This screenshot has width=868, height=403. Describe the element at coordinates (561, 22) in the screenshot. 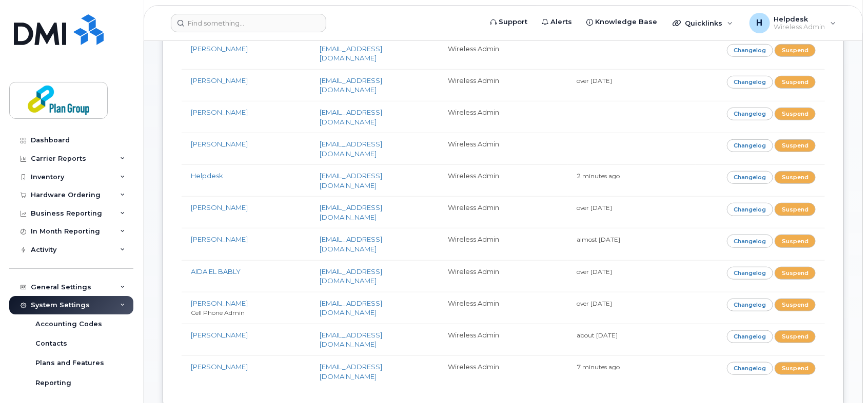

I see `span: Alerts` at that location.